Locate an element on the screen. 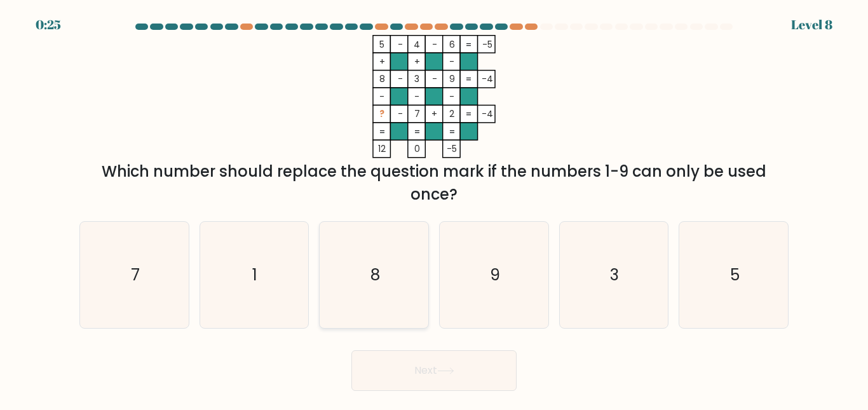 This screenshot has width=868, height=410. text: 5 is located at coordinates (735, 275).